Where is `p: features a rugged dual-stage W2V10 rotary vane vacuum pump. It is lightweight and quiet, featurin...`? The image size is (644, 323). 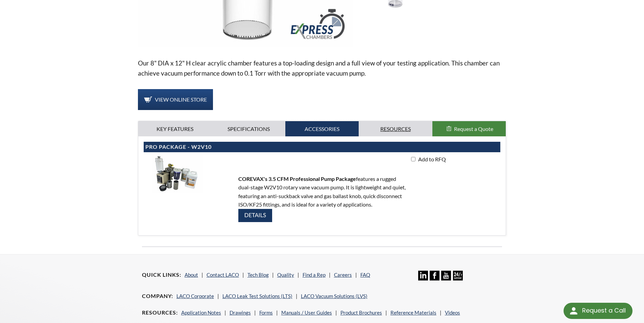 p: features a rugged dual-stage W2V10 rotary vane vacuum pump. It is lightweight and quiet, featurin... is located at coordinates (322, 200).